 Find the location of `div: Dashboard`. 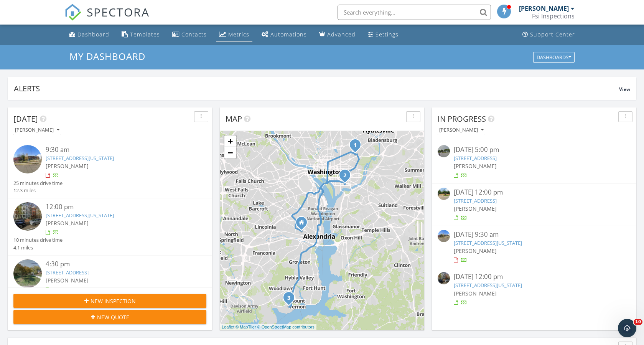

div: Dashboard is located at coordinates (93, 34).